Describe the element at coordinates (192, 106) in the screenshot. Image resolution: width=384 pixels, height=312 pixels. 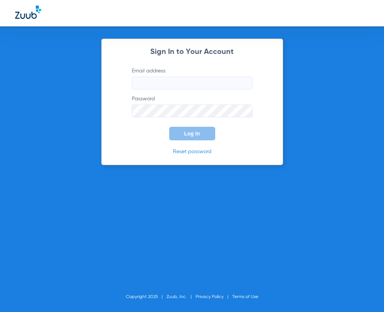
I see `label: Password` at that location.